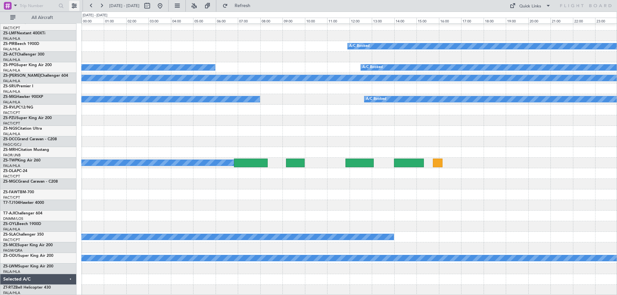 The height and width of the screenshot is (295, 617). Describe the element at coordinates (495, 21) in the screenshot. I see `div: 18:00` at that location.